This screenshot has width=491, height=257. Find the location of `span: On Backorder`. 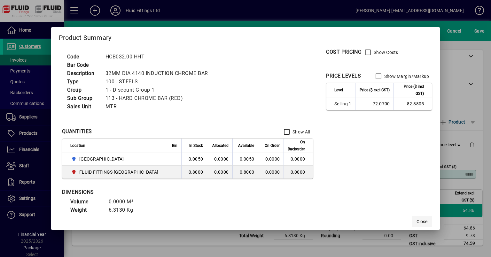

span: On Backorder is located at coordinates (296, 146).